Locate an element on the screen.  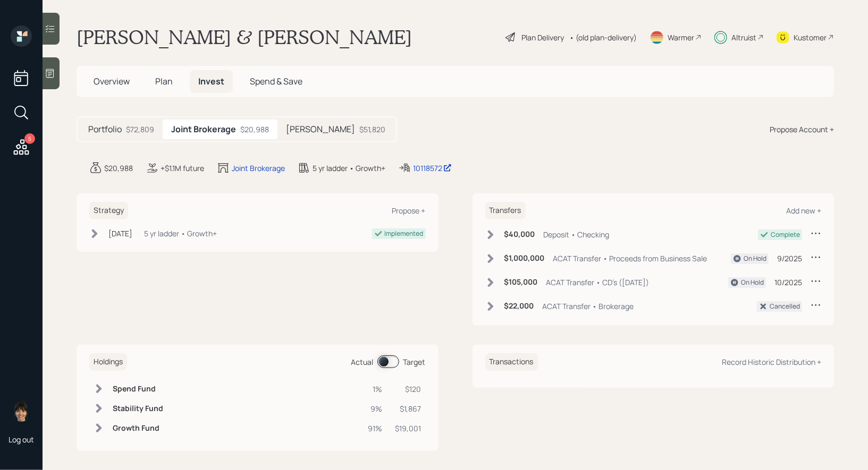
span: Overview is located at coordinates (112, 81).